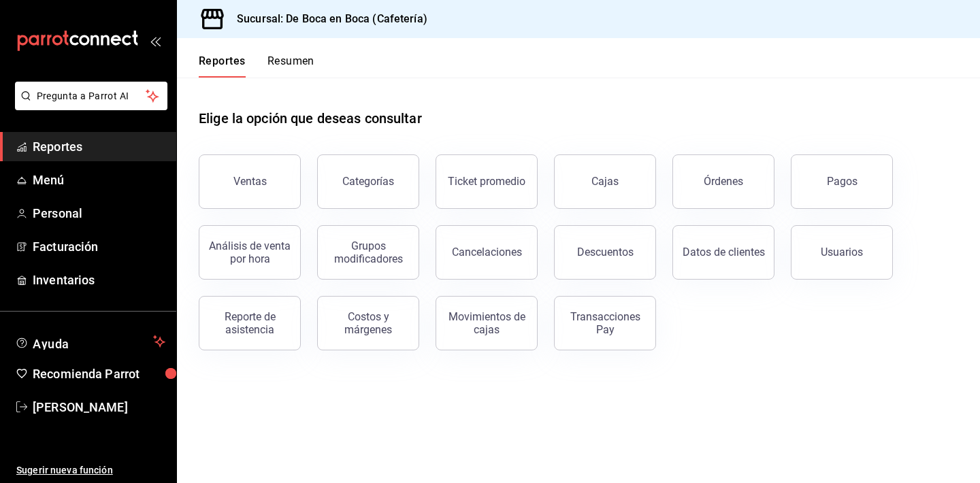 This screenshot has width=980, height=483. What do you see at coordinates (487, 252) in the screenshot?
I see `div: Cancelaciones` at bounding box center [487, 252].